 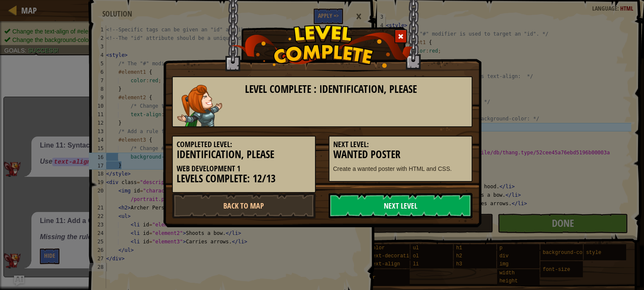 What do you see at coordinates (322, 46) in the screenshot?
I see `img: level_complete.png` at bounding box center [322, 46].